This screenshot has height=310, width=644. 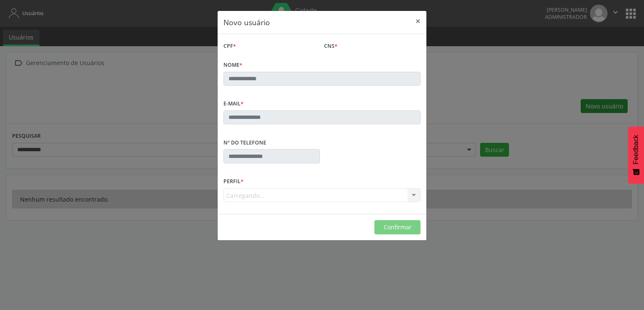 I want to click on label: CNS, so click(x=331, y=46).